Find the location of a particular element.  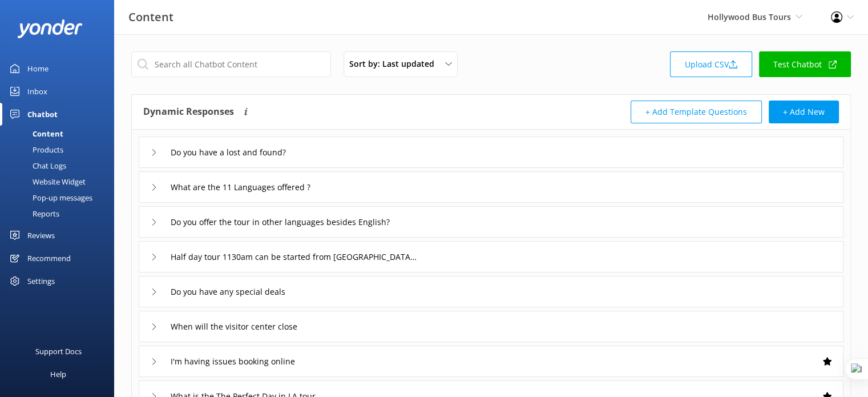

div: Reviews is located at coordinates (41, 235).